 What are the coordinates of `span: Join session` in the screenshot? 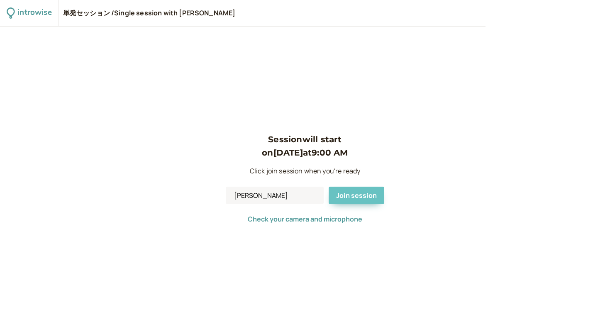 It's located at (356, 195).